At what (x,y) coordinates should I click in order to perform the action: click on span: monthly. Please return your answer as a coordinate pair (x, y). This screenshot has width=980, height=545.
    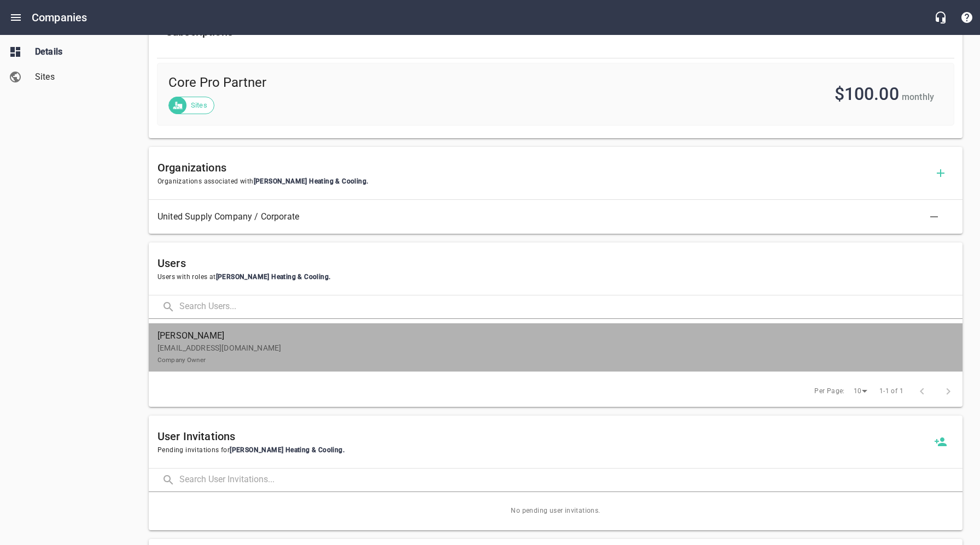
    Looking at the image, I should click on (918, 97).